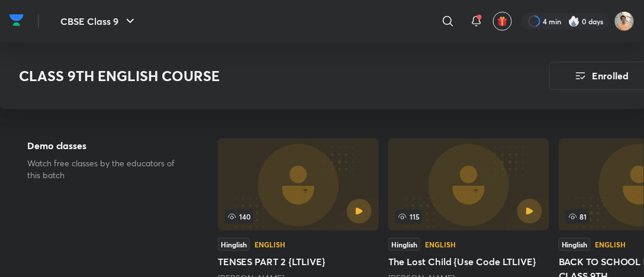  I want to click on span: 115, so click(408, 217).